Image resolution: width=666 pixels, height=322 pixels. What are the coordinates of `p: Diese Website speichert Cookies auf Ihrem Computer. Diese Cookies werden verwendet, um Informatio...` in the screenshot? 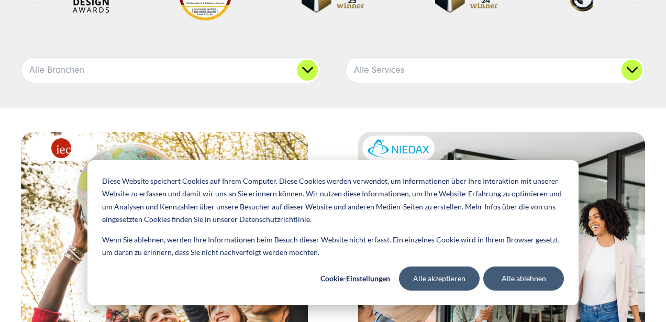 It's located at (333, 201).